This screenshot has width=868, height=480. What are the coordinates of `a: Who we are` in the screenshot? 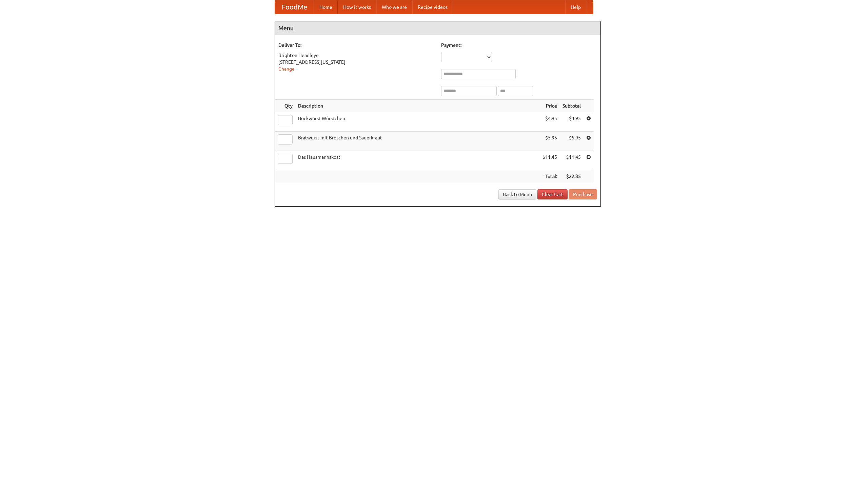 It's located at (394, 7).